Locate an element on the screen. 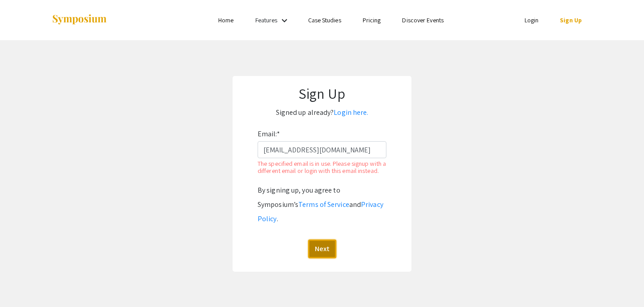 The width and height of the screenshot is (644, 307). a: Features is located at coordinates (267, 20).